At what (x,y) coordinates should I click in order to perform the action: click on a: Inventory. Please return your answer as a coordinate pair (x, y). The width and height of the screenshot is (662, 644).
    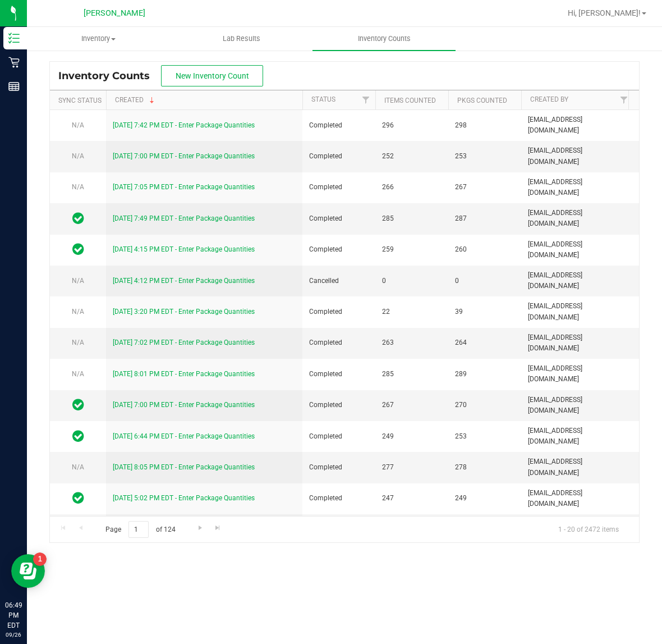
    Looking at the image, I should click on (98, 39).